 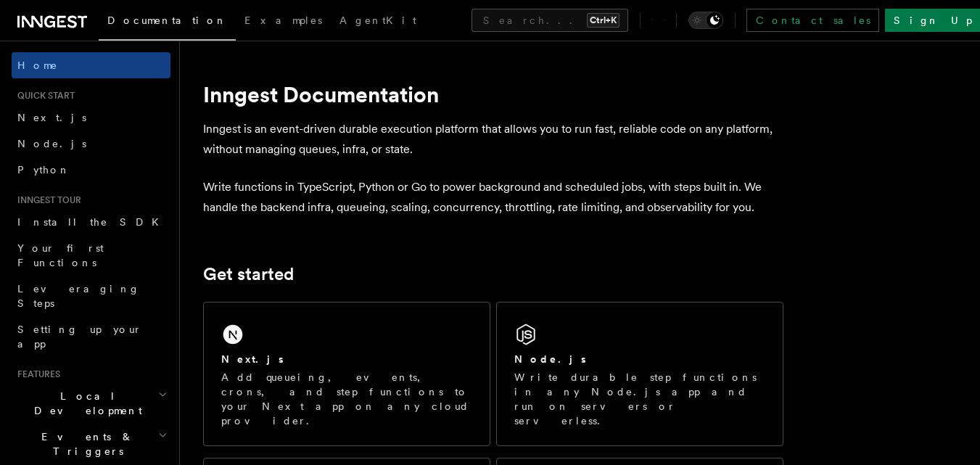 I want to click on a: Next.jsAdd queueing, events, crons, and step functions to your Next app on any cloud provider., so click(x=347, y=374).